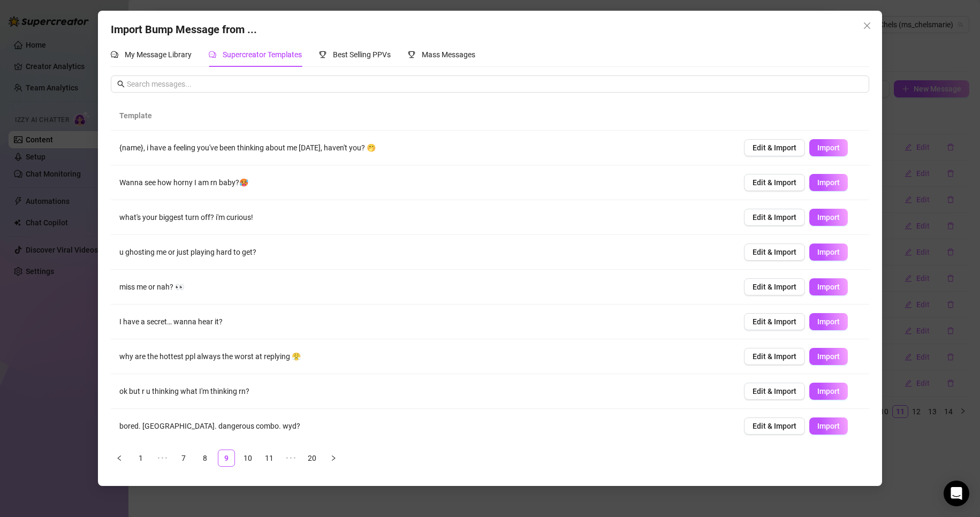  What do you see at coordinates (141, 458) in the screenshot?
I see `li: 1` at bounding box center [141, 458].